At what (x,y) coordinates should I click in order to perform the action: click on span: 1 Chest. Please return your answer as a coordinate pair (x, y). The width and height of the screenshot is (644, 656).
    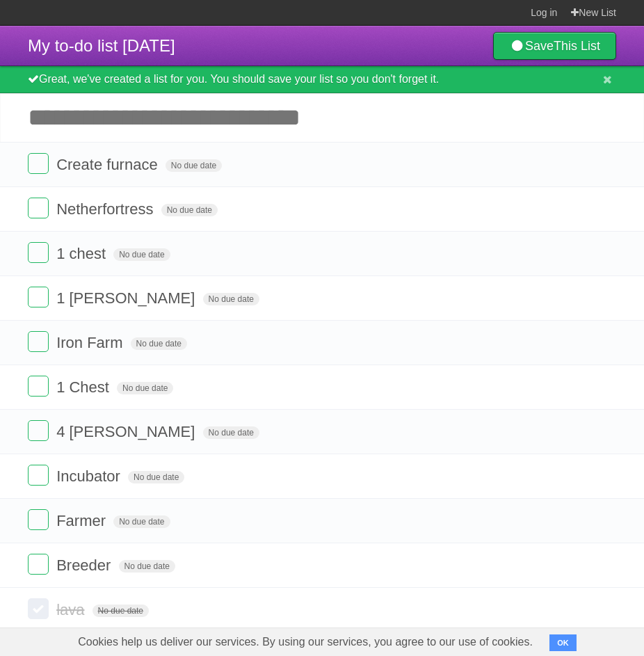
    Looking at the image, I should click on (85, 387).